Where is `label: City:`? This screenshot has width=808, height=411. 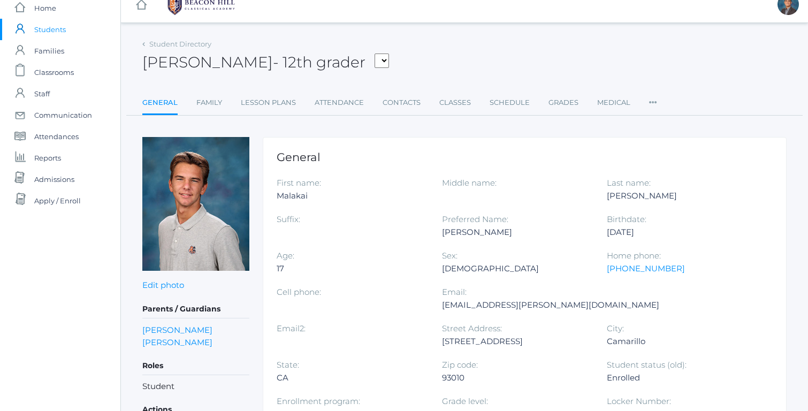
label: City: is located at coordinates (616, 328).